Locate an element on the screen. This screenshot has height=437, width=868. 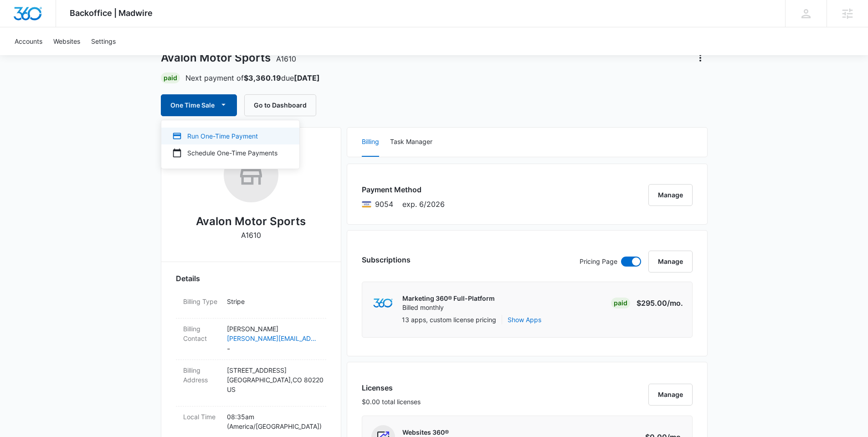
p: $0.00 total licenses is located at coordinates (391, 402).